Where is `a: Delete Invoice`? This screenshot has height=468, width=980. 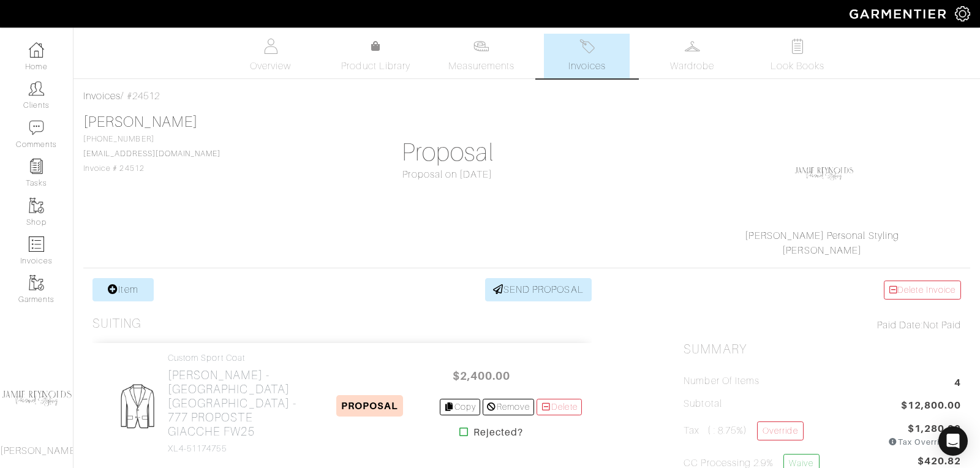
a: Delete Invoice is located at coordinates (922, 290).